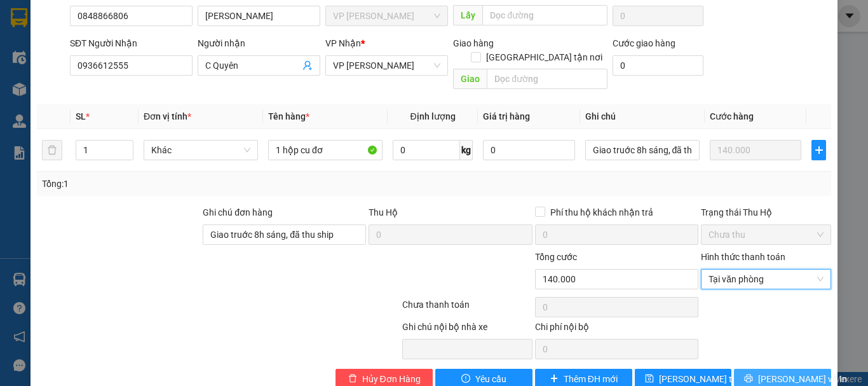  What do you see at coordinates (131, 43) in the screenshot?
I see `div: SĐT Người Nhận` at bounding box center [131, 43].